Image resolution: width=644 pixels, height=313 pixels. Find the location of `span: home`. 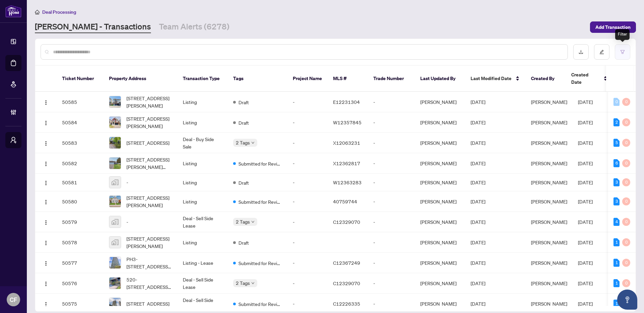

span: home is located at coordinates (37, 12).